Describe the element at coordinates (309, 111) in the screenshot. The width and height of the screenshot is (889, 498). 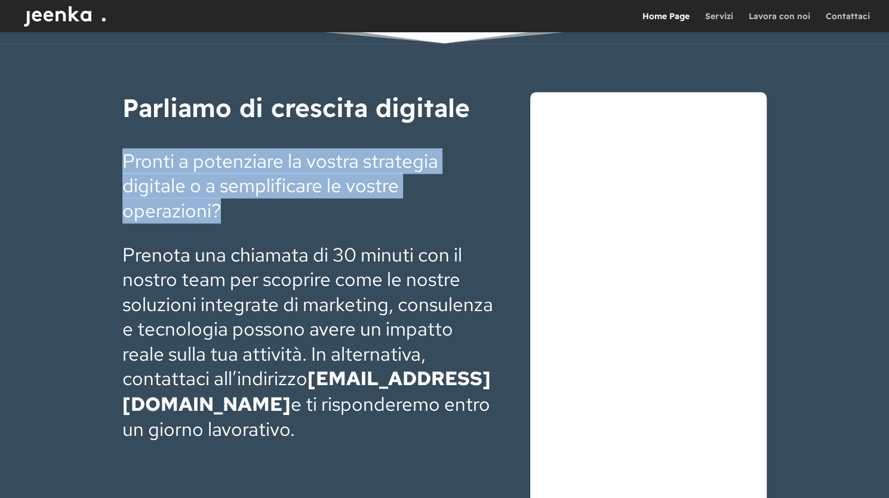
I see `h3: Parliamo di crescita digitale` at that location.